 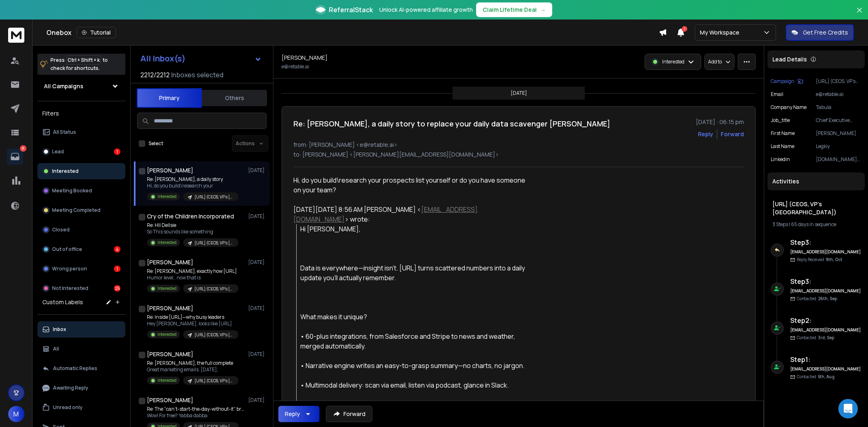 What do you see at coordinates (81, 230) in the screenshot?
I see `button: Closed` at bounding box center [81, 230].